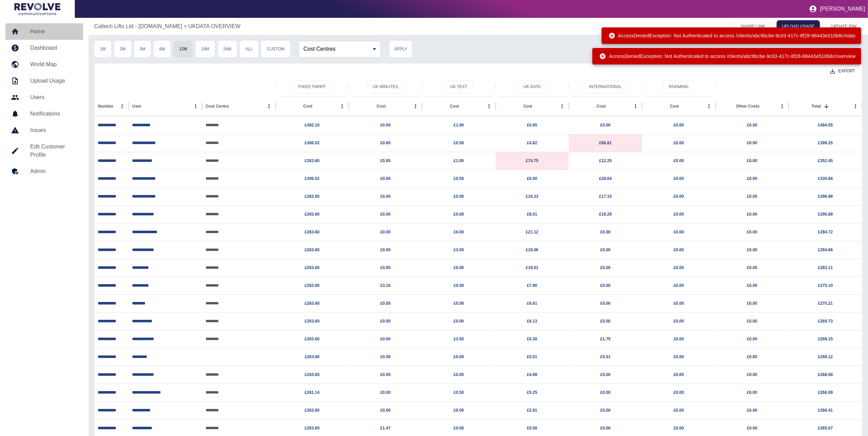 The image size is (868, 436). I want to click on button: 2M, so click(123, 49).